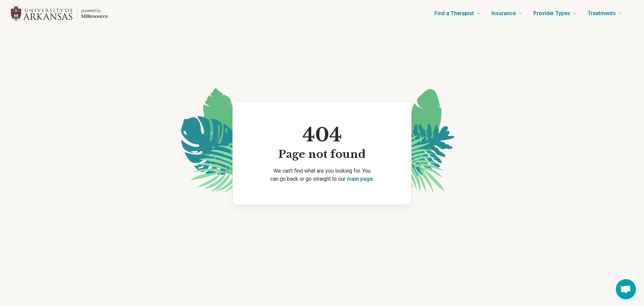 The width and height of the screenshot is (644, 306). I want to click on p: We can’t find what are you looking for. You can go back or go straight to our, so click(322, 175).